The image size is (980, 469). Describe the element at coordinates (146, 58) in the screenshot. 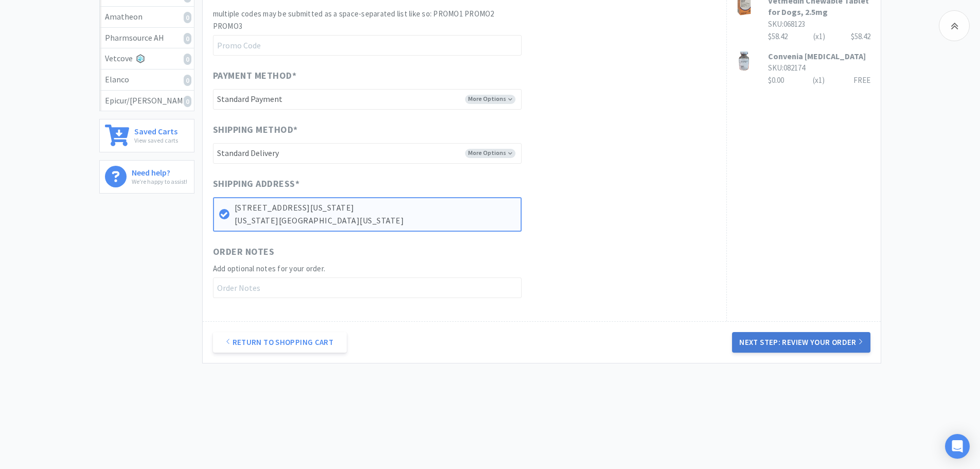

I see `a: Vetcove0` at that location.